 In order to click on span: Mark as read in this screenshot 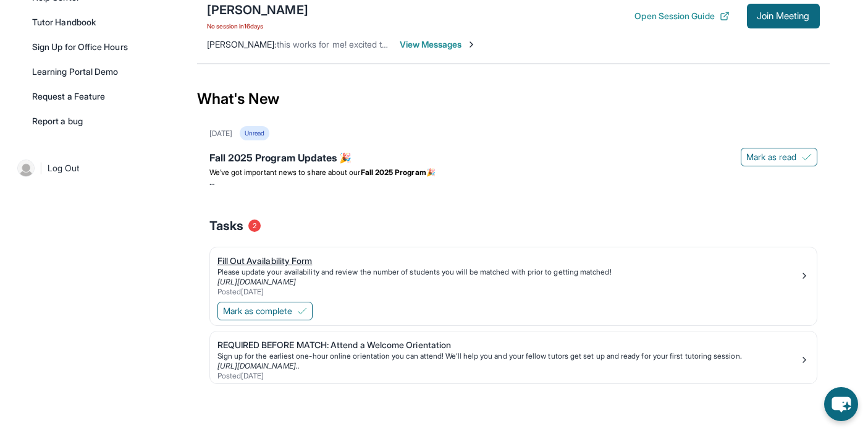, I will do `click(771, 157)`.